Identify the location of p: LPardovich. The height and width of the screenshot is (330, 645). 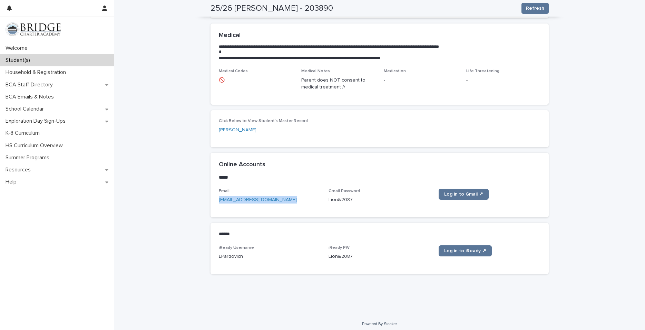
(270, 256).